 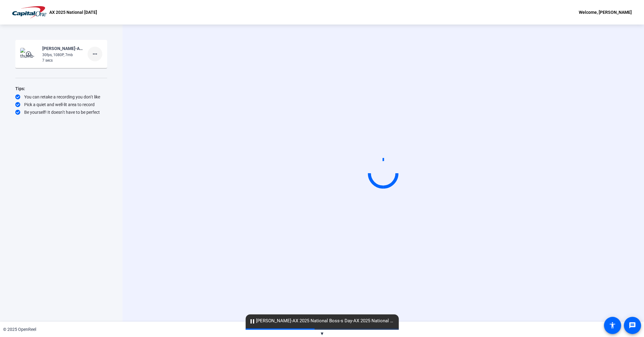 What do you see at coordinates (63, 55) in the screenshot?
I see `div: 30fps, 1080P, 7mb` at bounding box center [63, 55].